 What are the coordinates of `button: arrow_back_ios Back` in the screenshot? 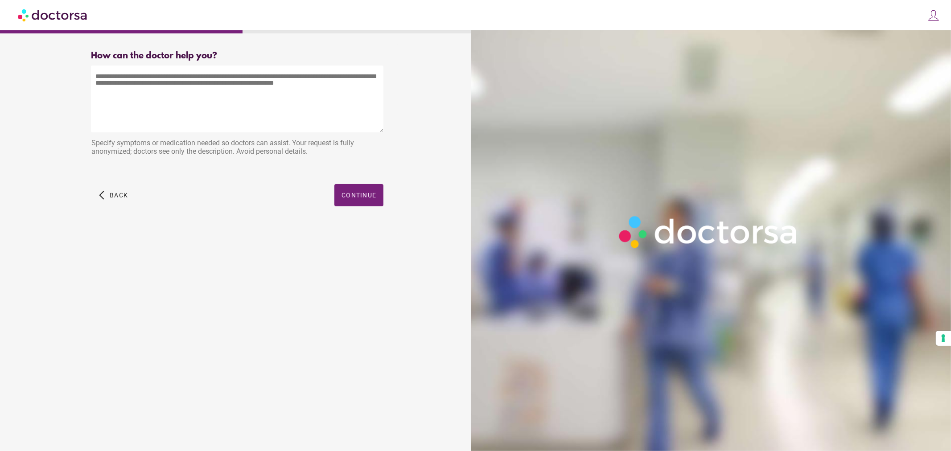 It's located at (113, 195).